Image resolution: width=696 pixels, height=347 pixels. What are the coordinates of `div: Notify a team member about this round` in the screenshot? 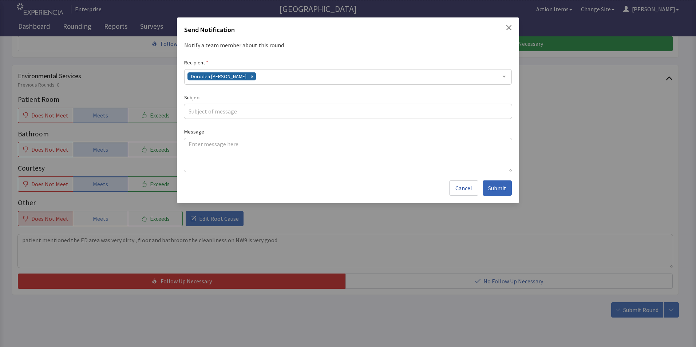 It's located at (348, 45).